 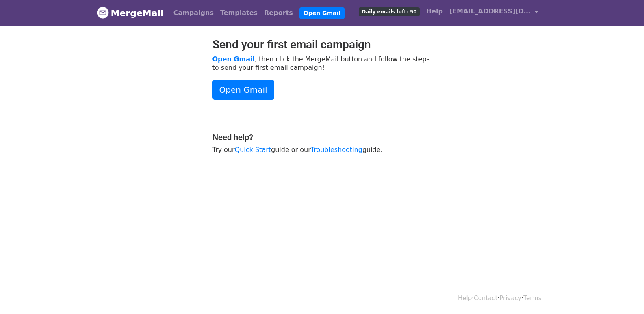 I want to click on a: Quick Start, so click(x=253, y=150).